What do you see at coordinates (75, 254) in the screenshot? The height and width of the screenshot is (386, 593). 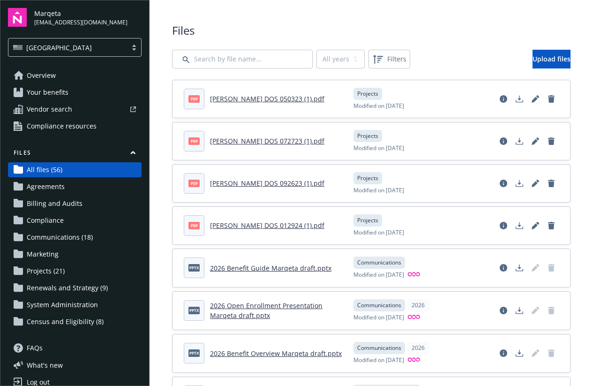 I see `a: Marketing` at bounding box center [75, 254].